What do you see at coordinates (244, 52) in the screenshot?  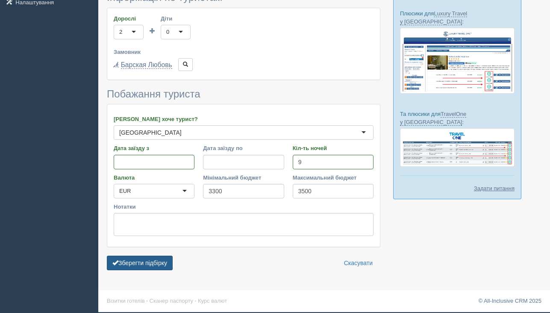 I see `label: Замовник` at bounding box center [244, 52].